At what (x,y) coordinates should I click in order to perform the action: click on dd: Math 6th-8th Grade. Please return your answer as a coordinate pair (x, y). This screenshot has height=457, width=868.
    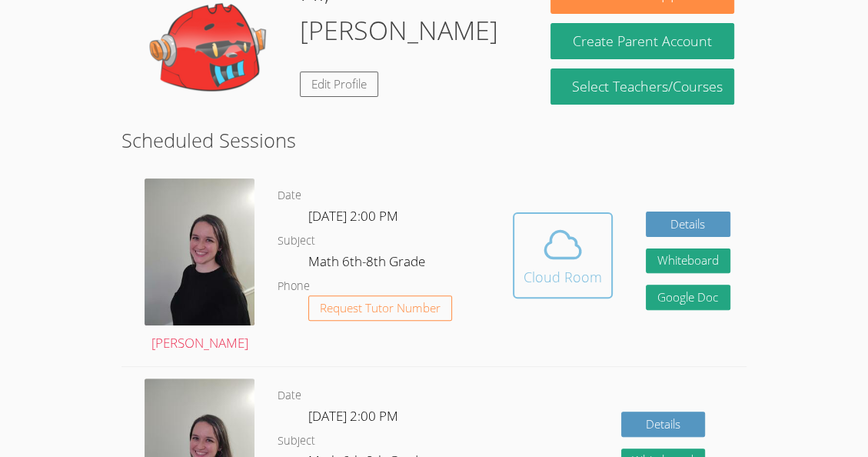
    Looking at the image, I should click on (368, 264).